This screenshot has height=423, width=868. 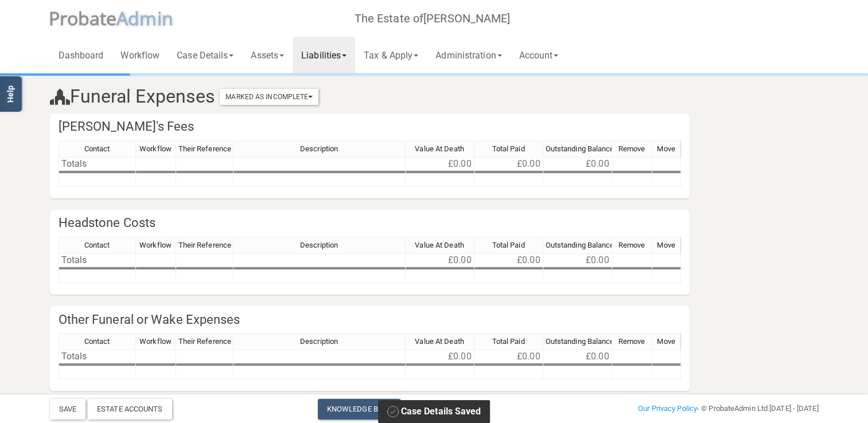 What do you see at coordinates (303, 96) in the screenshot?
I see `h3: Funeral Expenses` at bounding box center [303, 96].